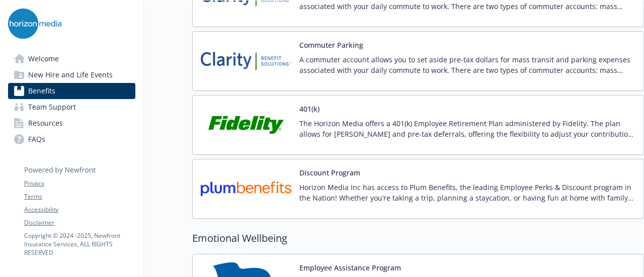  I want to click on a: Disclaimer, so click(79, 223).